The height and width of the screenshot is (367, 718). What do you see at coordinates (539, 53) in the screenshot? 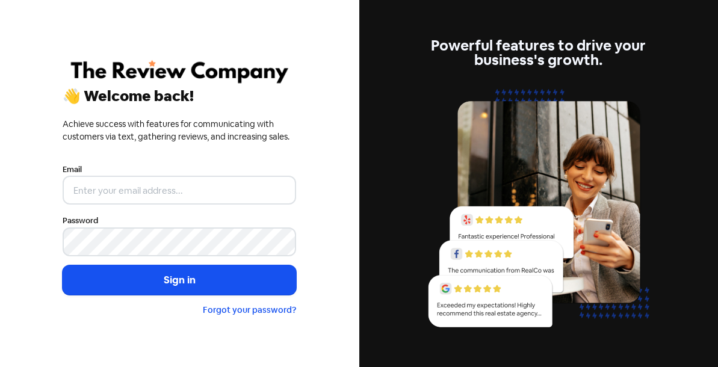
I see `div: Powerful features to drive your business's growth.` at bounding box center [539, 53].